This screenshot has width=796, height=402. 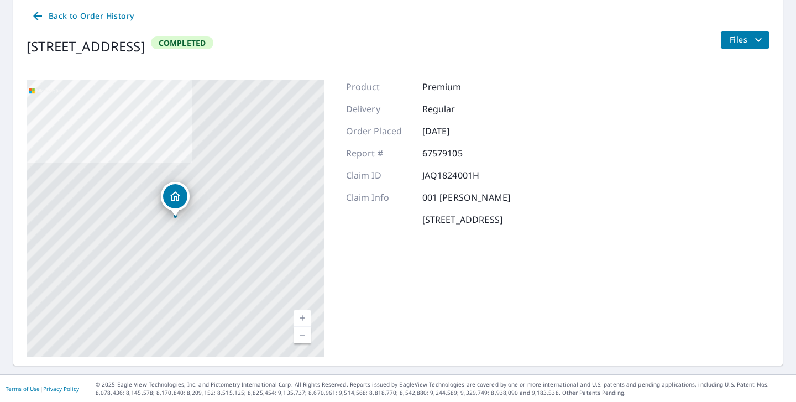 I want to click on a: Back to Order History, so click(x=82, y=16).